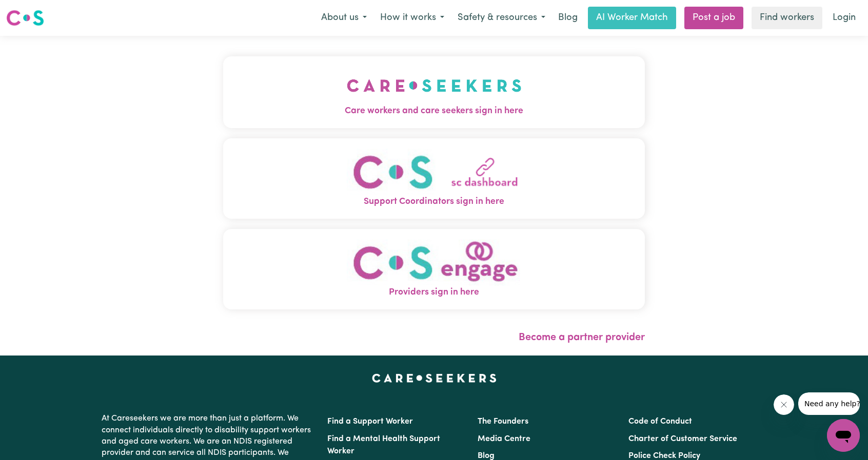 The image size is (868, 460). Describe the element at coordinates (504, 440) in the screenshot. I see `a: Media Centre` at that location.